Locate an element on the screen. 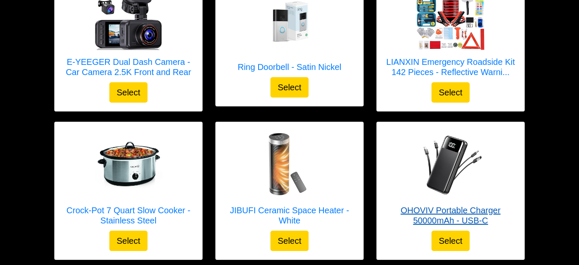 The image size is (579, 265). h5: OHOVIV Portable Charger 50000mAh - USB-C is located at coordinates (451, 215).